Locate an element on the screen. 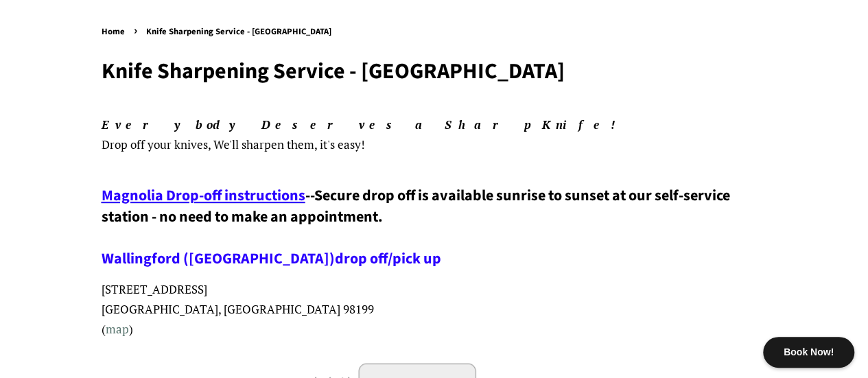 The height and width of the screenshot is (378, 868). a: Home is located at coordinates (115, 32).